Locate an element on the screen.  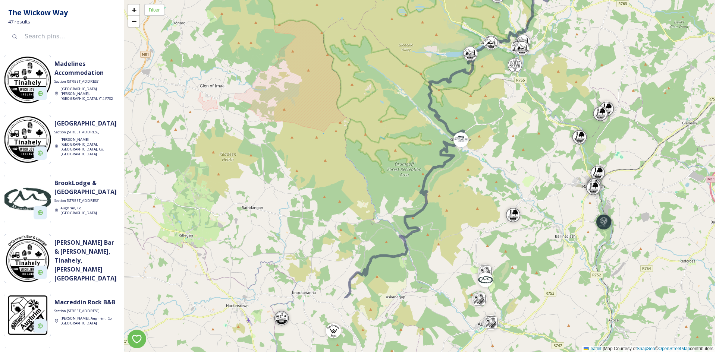
img: WCT%20STamps%20%5B2021%5D%20v32B%20%28Jan%202021%20FINAL-%20OUTLINED%29-06.jpg is located at coordinates (28, 316).